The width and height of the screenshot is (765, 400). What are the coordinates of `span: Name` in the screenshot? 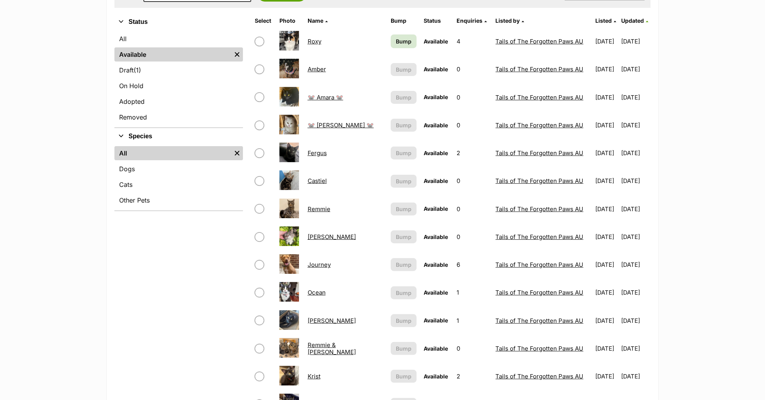 It's located at (315, 20).